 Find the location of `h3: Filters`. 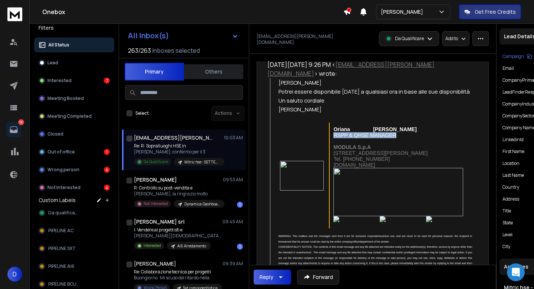

h3: Filters is located at coordinates (74, 28).